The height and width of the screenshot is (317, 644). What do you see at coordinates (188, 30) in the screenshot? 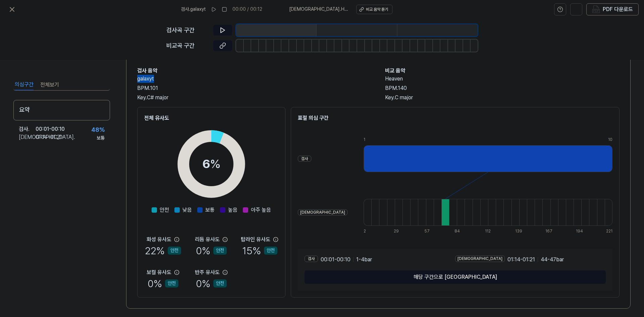
I see `div: 검사곡 구간` at bounding box center [188, 30].